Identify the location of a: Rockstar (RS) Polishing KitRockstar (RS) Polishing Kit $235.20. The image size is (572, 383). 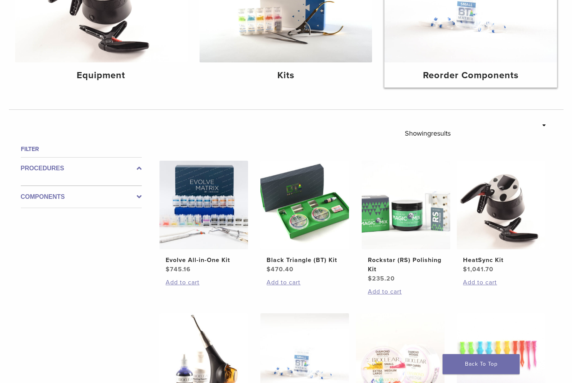
(406, 222).